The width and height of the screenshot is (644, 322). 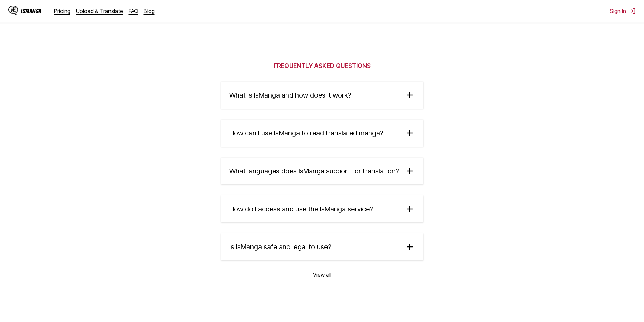 What do you see at coordinates (322, 95) in the screenshot?
I see `summary: What is IsManga and how does it work?` at bounding box center [322, 95].